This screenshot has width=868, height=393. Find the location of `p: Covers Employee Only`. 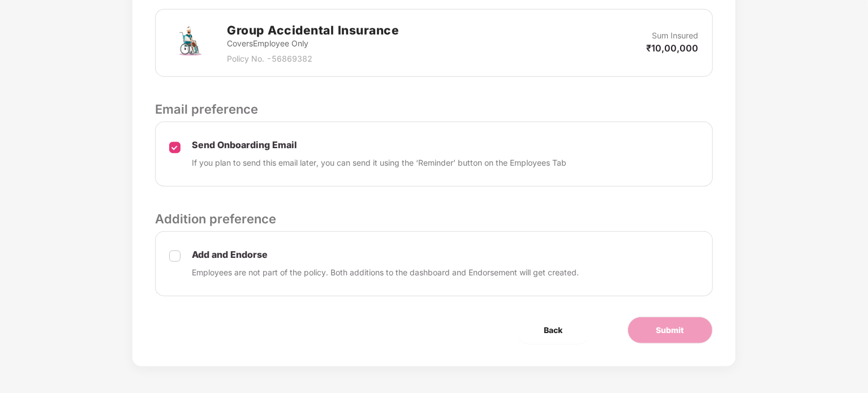

p: Covers Employee Only is located at coordinates (313, 44).